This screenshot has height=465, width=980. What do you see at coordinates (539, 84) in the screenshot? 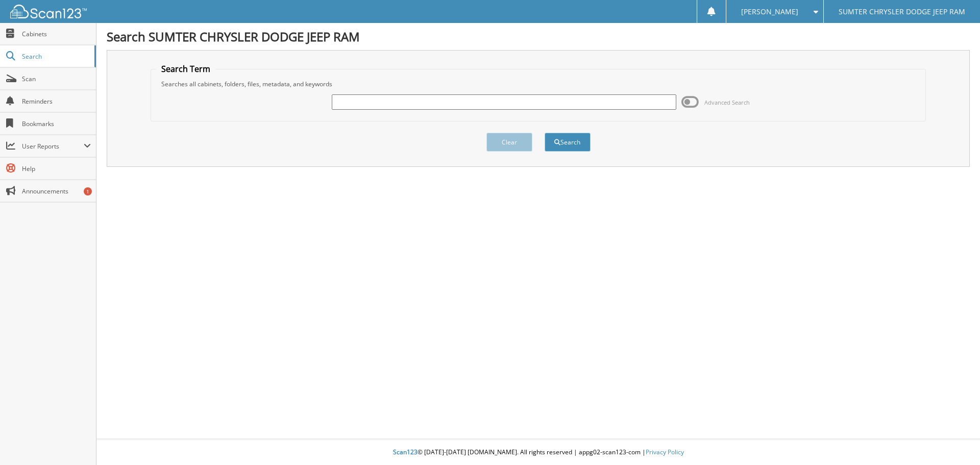
I see `div: Searches all cabinets, folders, files, metadata, and keywords` at bounding box center [539, 84].